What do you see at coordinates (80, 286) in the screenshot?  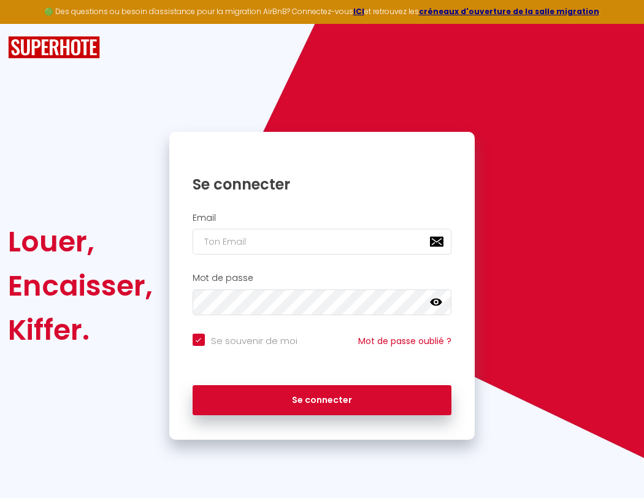 I see `div: Encaisser,` at bounding box center [80, 286].